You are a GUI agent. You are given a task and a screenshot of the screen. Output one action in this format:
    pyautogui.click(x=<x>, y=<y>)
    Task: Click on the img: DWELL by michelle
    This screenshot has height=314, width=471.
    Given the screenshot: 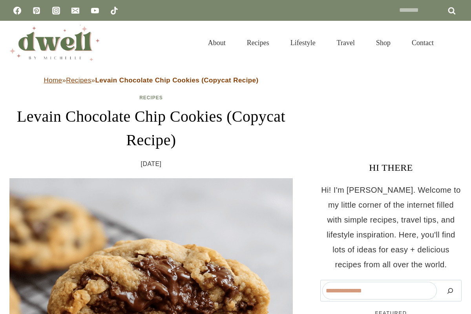 What is the action you would take?
    pyautogui.click(x=55, y=43)
    